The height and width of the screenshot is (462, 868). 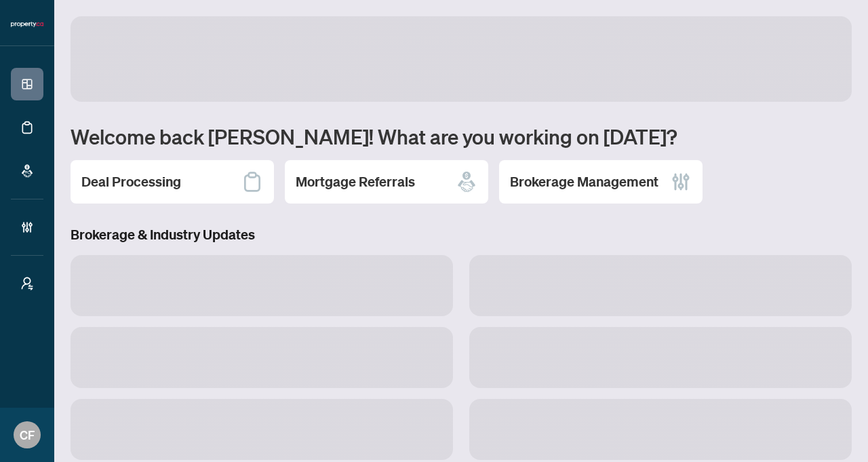 What do you see at coordinates (131, 182) in the screenshot?
I see `h2: Deal Processing` at bounding box center [131, 182].